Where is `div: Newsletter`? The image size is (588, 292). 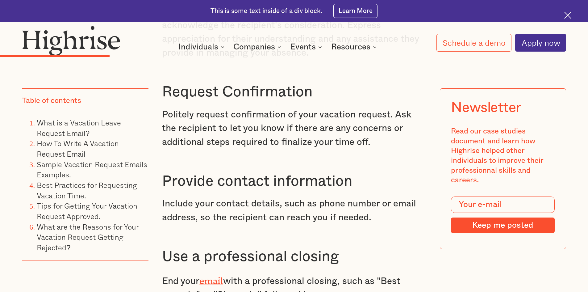 div: Newsletter is located at coordinates (486, 107).